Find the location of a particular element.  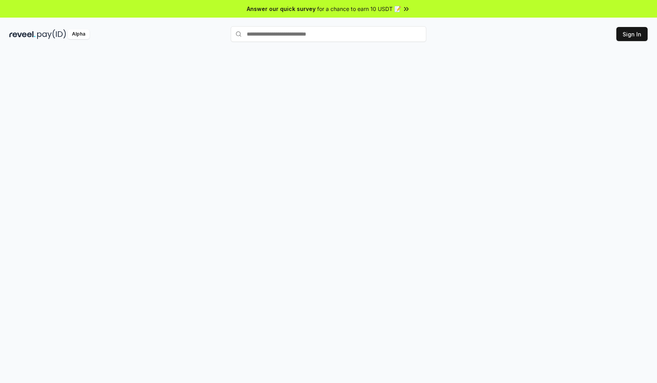

img: reveel_dark is located at coordinates (22, 34).